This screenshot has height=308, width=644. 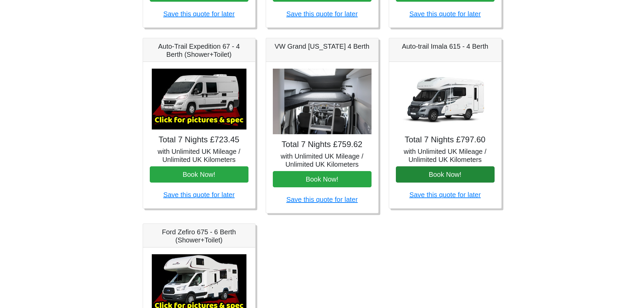 What do you see at coordinates (322, 101) in the screenshot?
I see `img: VW Grand California 4 Berth` at bounding box center [322, 101].